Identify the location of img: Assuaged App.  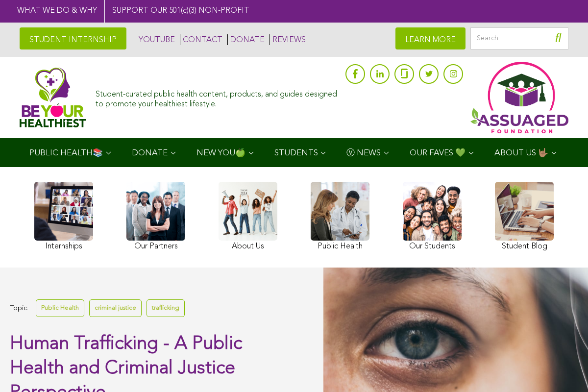
(519, 98).